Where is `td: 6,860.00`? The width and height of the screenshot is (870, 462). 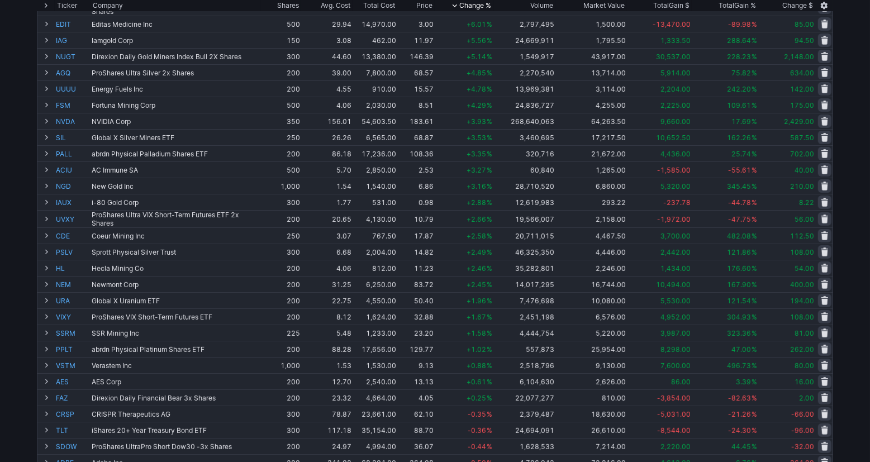
td: 6,860.00 is located at coordinates (591, 185).